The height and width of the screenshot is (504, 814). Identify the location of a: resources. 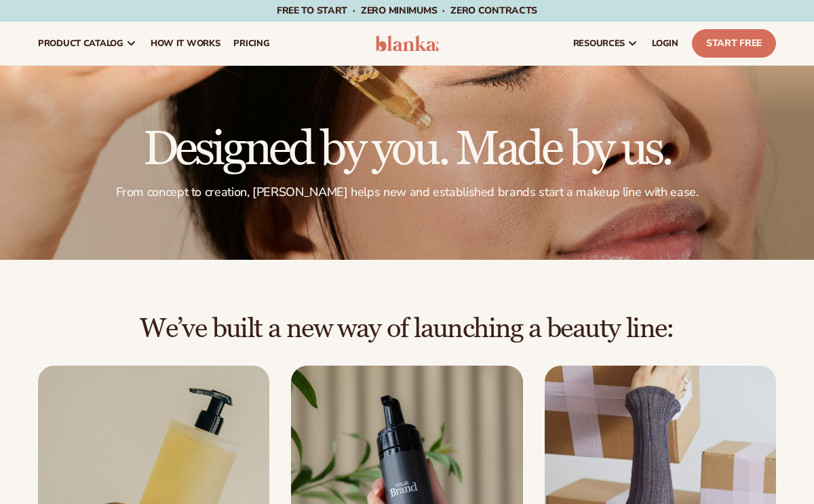
(606, 44).